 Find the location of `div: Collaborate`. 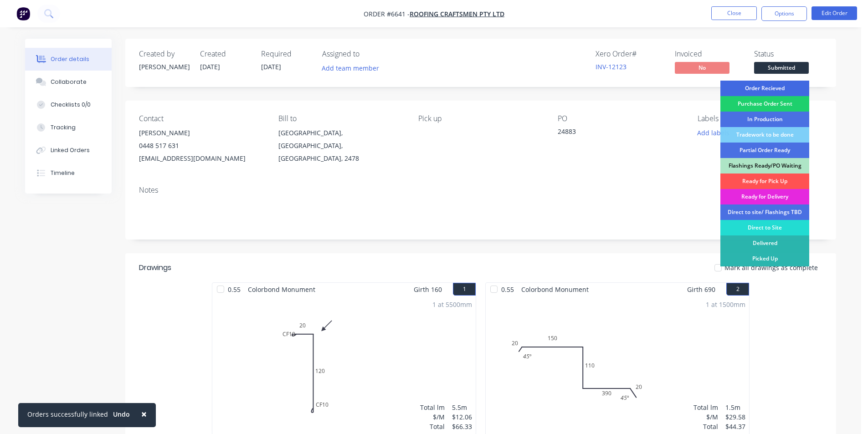

div: Collaborate is located at coordinates (68, 82).